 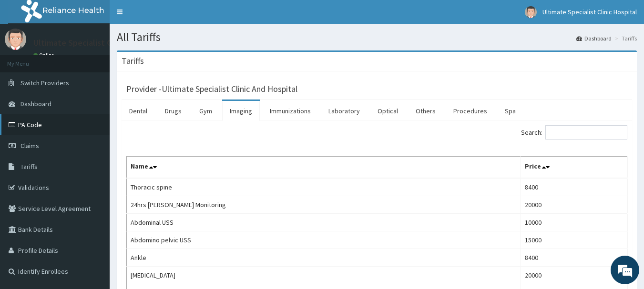 I want to click on span: Tariffs, so click(x=29, y=167).